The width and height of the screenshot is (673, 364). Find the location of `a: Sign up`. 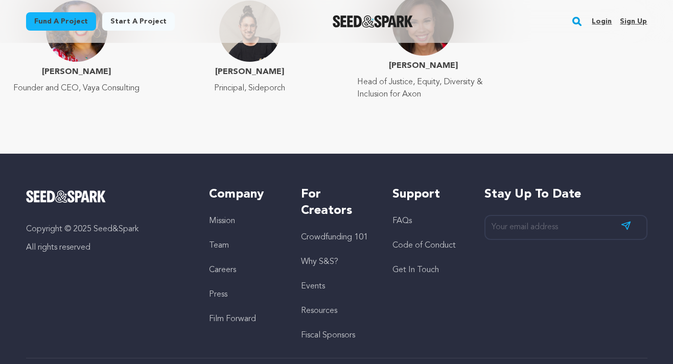

a: Sign up is located at coordinates (633, 21).